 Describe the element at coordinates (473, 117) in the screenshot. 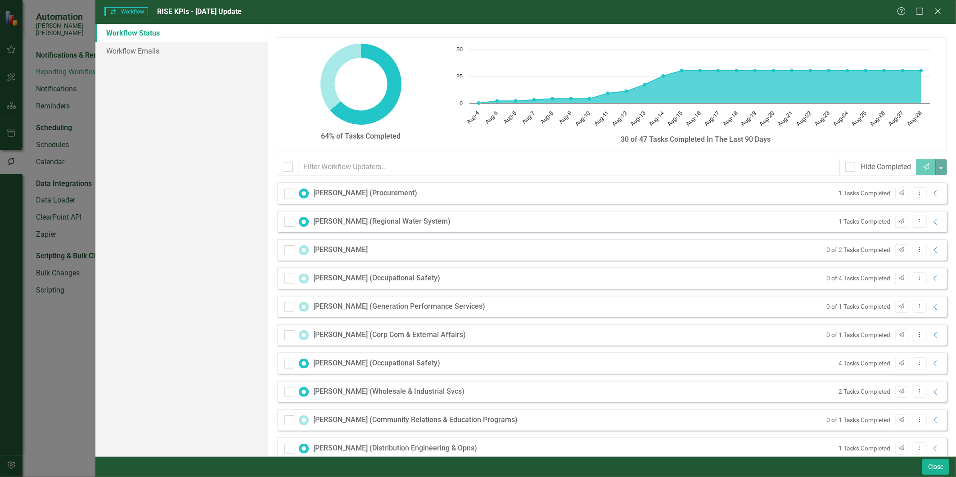

I see `text: Aug-4` at that location.